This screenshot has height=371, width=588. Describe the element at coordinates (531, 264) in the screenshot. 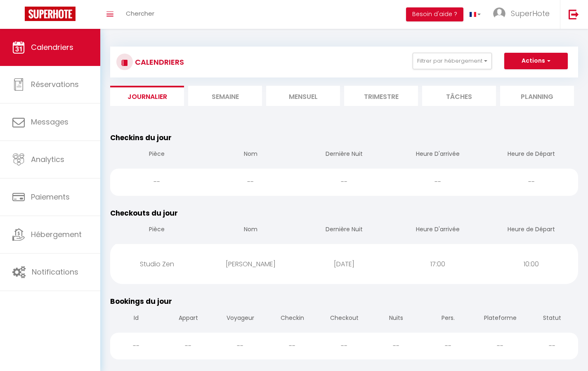

I see `div: 10:00` at that location.